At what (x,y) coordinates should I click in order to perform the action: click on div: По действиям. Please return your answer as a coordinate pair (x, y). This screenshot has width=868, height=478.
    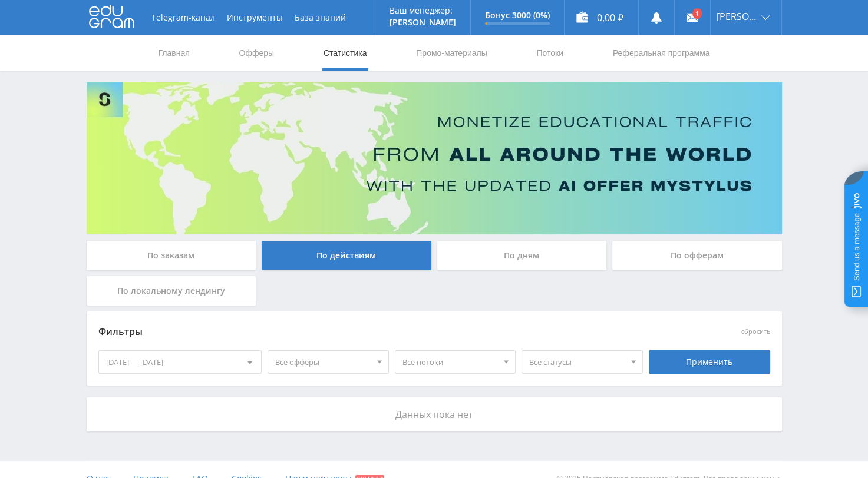
    Looking at the image, I should click on (346, 256).